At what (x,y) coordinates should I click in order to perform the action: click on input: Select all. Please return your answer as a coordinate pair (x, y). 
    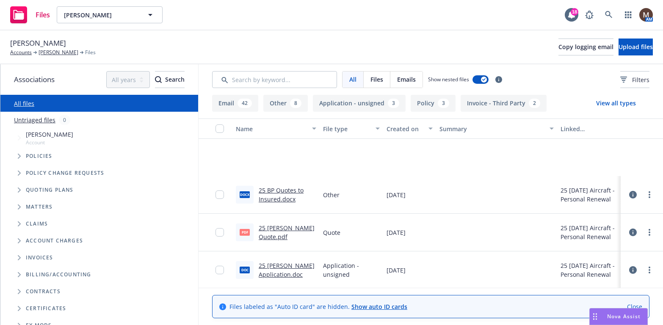
    Looking at the image, I should click on (220, 129).